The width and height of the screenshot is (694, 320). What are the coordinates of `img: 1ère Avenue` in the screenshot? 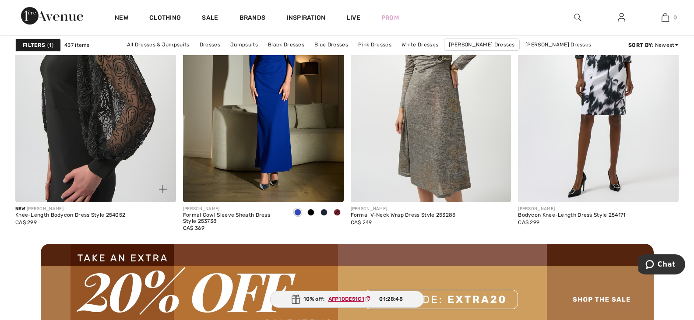 It's located at (52, 16).